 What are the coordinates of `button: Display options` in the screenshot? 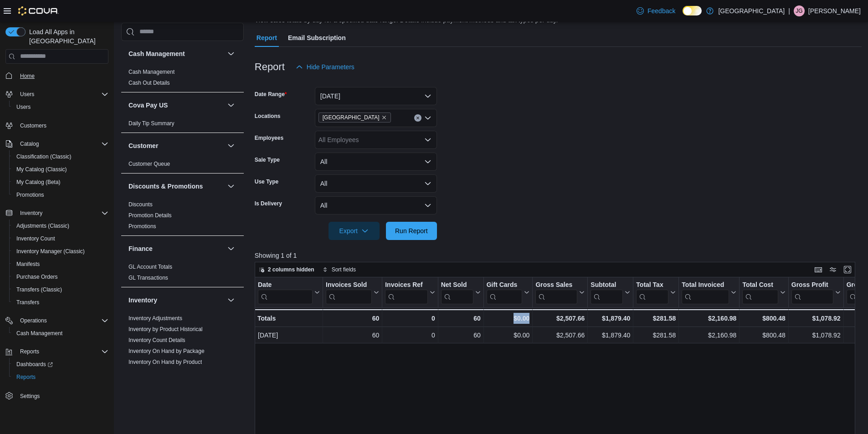 It's located at (833, 270).